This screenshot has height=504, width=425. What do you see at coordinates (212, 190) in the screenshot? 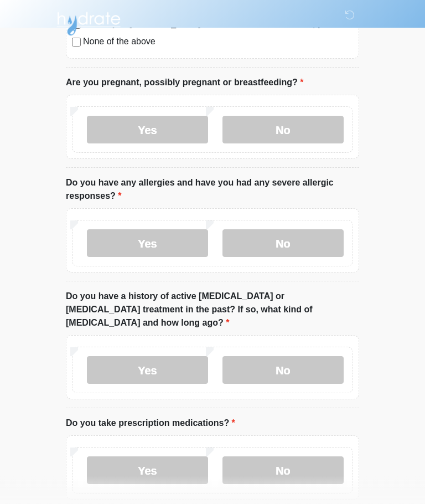
I see `label: Do you have any allergies and have you had any severe allergic responses?` at bounding box center [212, 190].